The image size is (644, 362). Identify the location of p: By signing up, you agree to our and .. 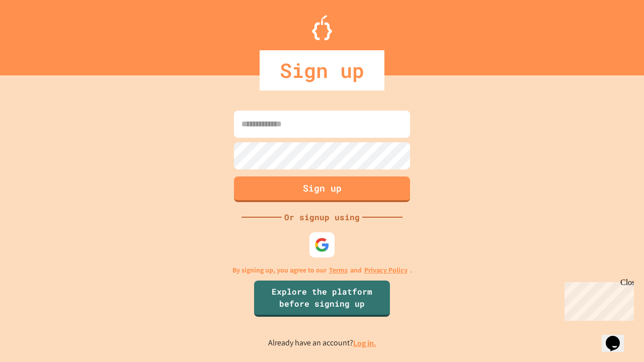
(322, 270).